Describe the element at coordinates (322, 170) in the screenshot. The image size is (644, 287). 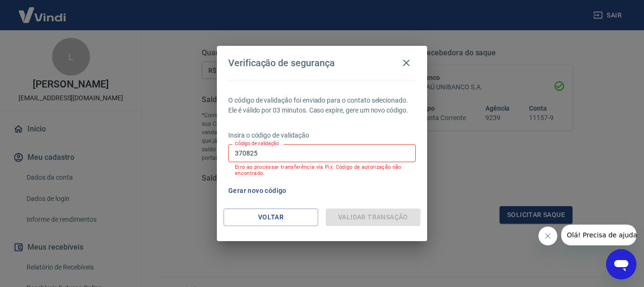
I see `p: Erro ao processar transferência via Pix: Código de autorização não encontrado.` at that location.